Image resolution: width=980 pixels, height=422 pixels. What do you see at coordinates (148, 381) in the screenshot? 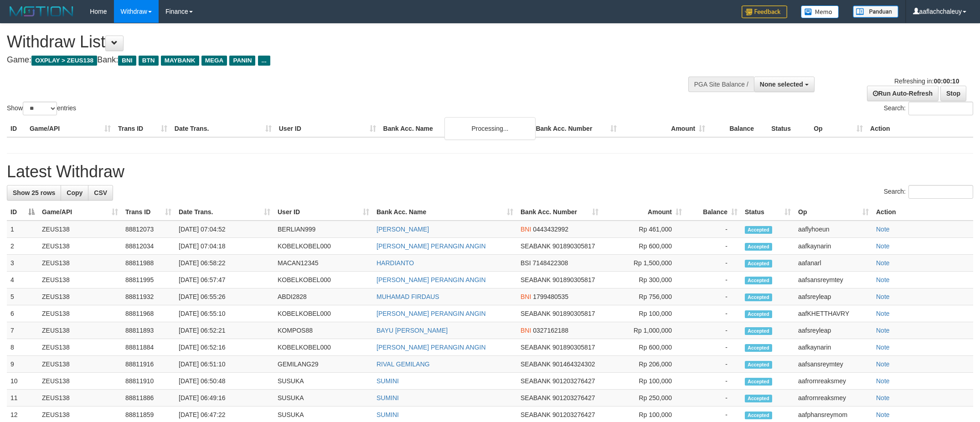
I see `td: 88811910` at bounding box center [148, 381].